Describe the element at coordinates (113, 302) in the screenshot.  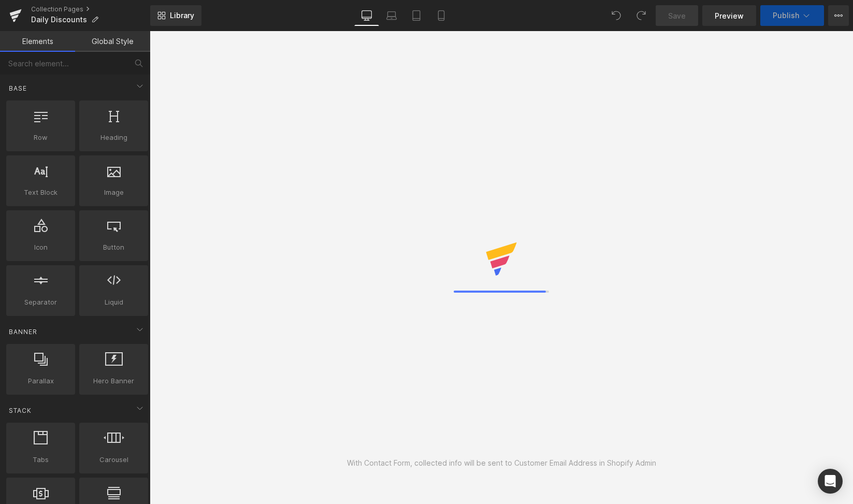
I see `span: Liquid` at that location.